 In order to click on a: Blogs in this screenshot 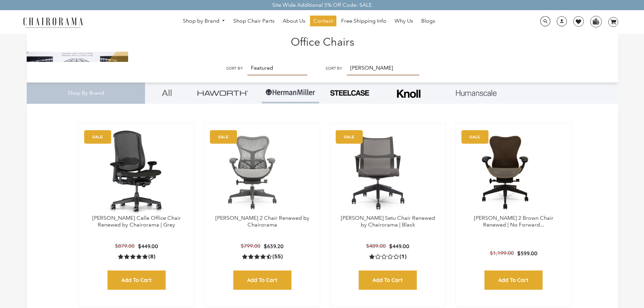, I will do `click(428, 21)`.